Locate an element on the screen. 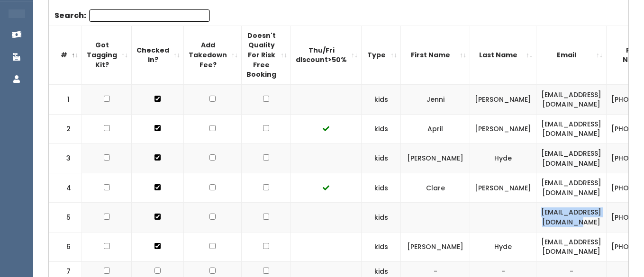 The image size is (644, 277). th: Thu/Fri discount&gt;50%: activate to sort column ascending is located at coordinates (326, 55).